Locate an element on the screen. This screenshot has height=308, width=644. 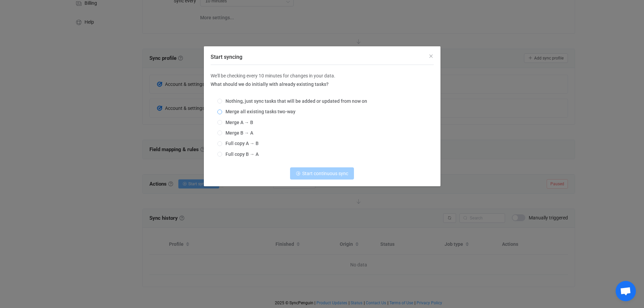
span: What should we do initially with already existing tasks? is located at coordinates (269, 84).